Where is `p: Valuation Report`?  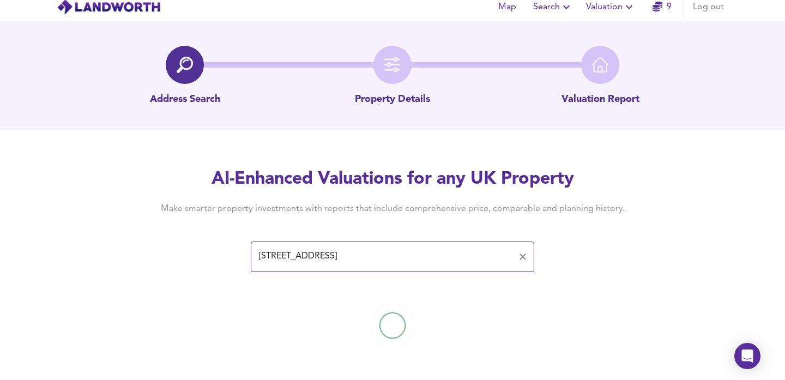
p: Valuation Report is located at coordinates (600, 100).